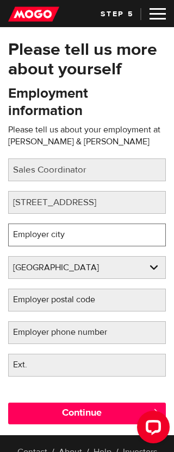 This screenshot has height=452, width=174. I want to click on img: menu-8c7f6768b6b270324deb73bd2f515a8c.svg, so click(157, 14).